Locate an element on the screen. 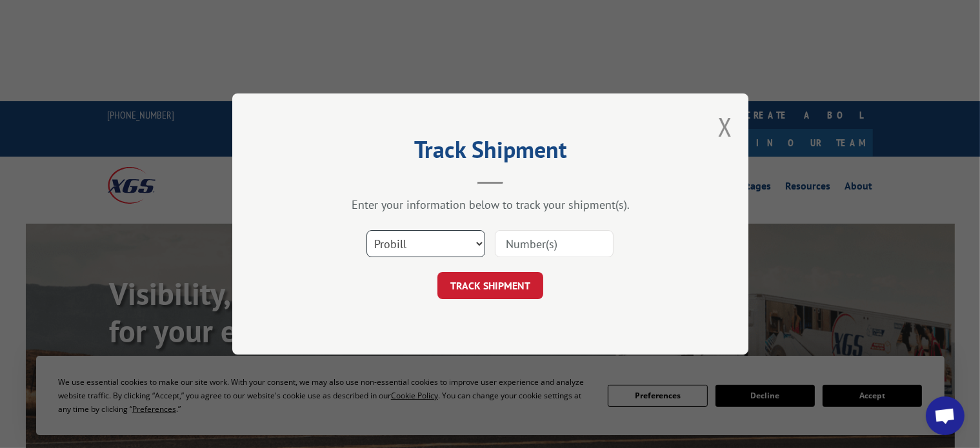  h2: Track Shipment is located at coordinates (490, 153).